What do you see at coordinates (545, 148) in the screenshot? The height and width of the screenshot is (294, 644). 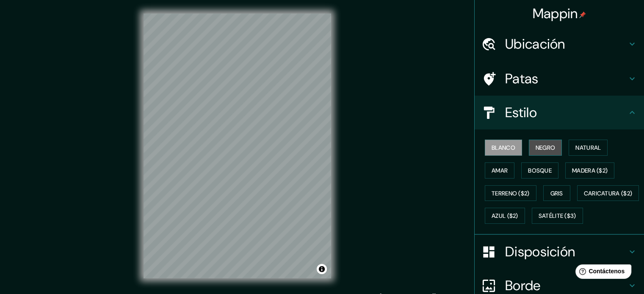 I see `font: Negro` at bounding box center [545, 148].